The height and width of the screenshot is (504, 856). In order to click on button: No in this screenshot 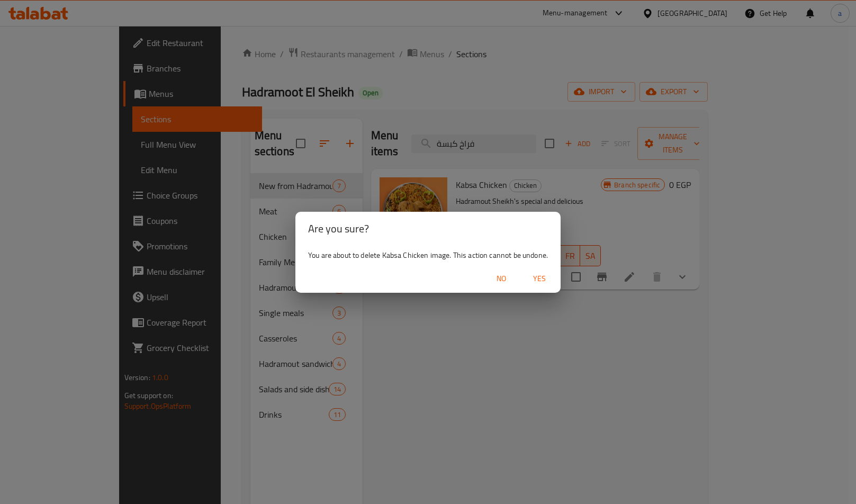, I will do `click(501, 278)`.